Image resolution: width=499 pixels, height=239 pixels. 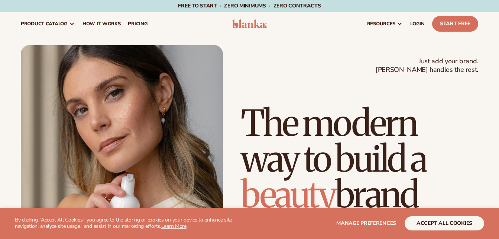 What do you see at coordinates (101, 24) in the screenshot?
I see `a: How It Works` at bounding box center [101, 24].